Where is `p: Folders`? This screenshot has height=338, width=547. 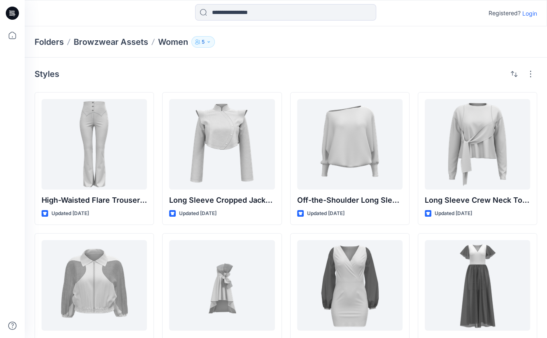
p: Folders is located at coordinates (49, 42).